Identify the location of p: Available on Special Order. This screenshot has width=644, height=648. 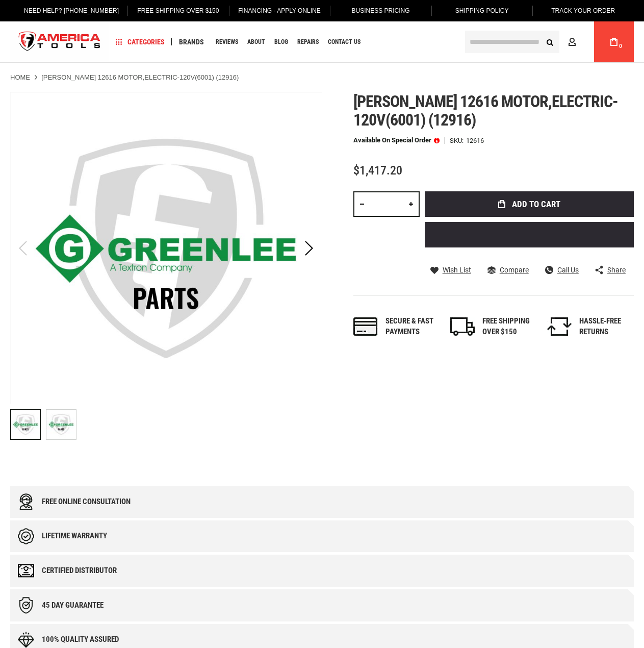
(396, 140).